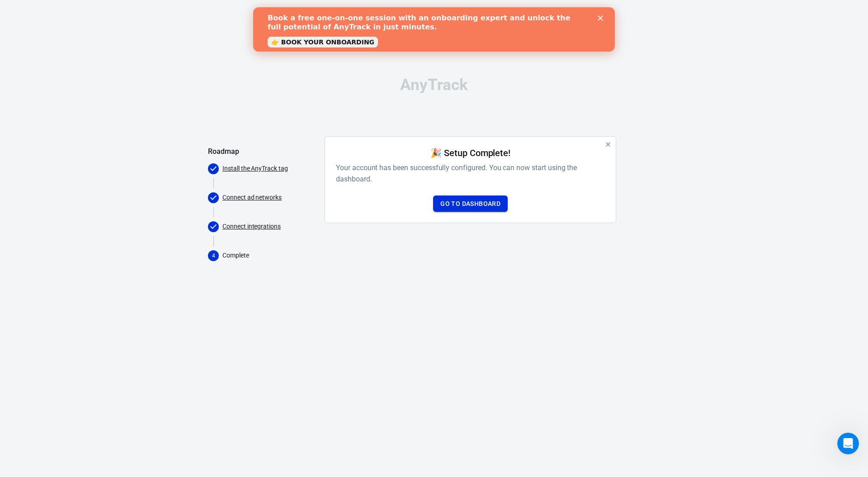 The width and height of the screenshot is (868, 477). What do you see at coordinates (252, 226) in the screenshot?
I see `a: Connect integrations` at bounding box center [252, 226].